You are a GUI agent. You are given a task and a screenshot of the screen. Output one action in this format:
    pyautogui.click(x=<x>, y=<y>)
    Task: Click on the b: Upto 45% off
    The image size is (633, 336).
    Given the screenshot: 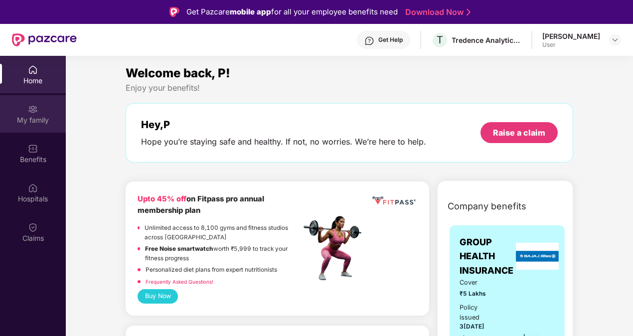 What is the action you would take?
    pyautogui.click(x=162, y=199)
    